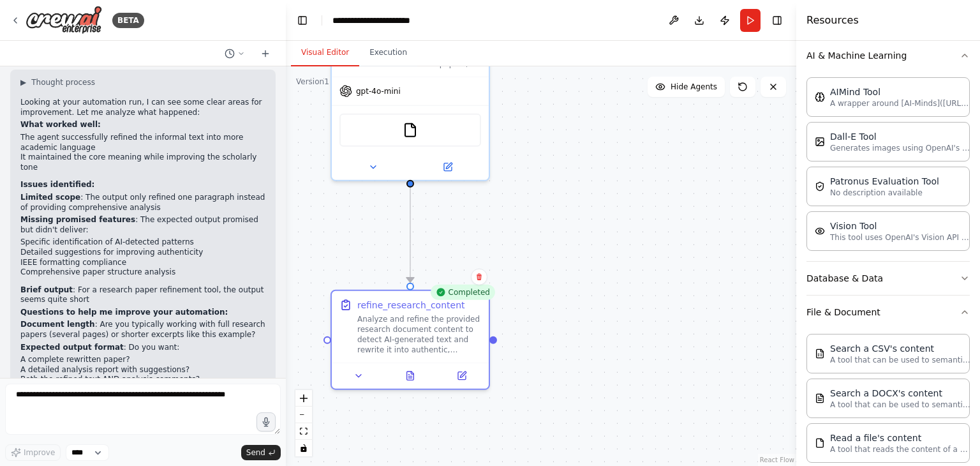  What do you see at coordinates (143, 329) in the screenshot?
I see `p: : Are you typically working with full research papers (several pages) or shorter excerpts like th...` at bounding box center [143, 329].